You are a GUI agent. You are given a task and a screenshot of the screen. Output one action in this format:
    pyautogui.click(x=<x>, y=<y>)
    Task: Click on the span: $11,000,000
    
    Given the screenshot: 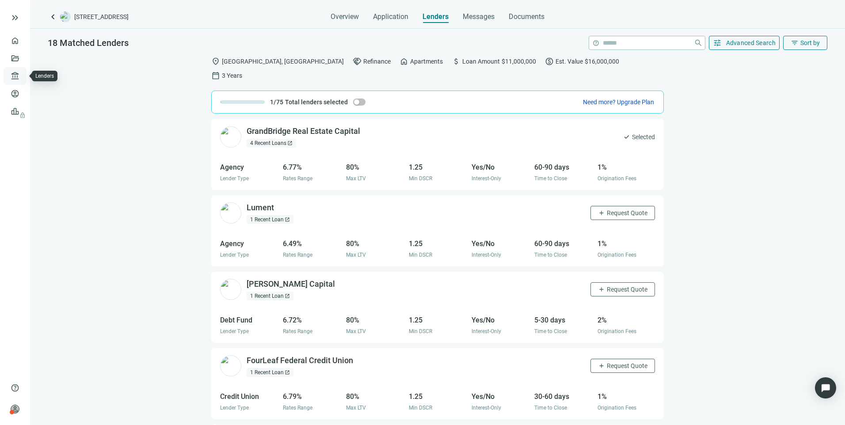 What is the action you would take?
    pyautogui.click(x=519, y=61)
    